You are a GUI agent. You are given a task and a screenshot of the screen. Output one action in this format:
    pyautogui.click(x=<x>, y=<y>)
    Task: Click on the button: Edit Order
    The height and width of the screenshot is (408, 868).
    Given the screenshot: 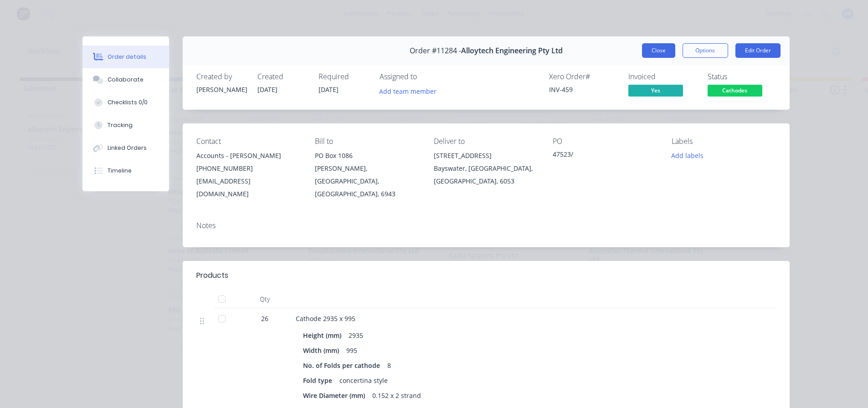 What is the action you would take?
    pyautogui.click(x=757, y=50)
    